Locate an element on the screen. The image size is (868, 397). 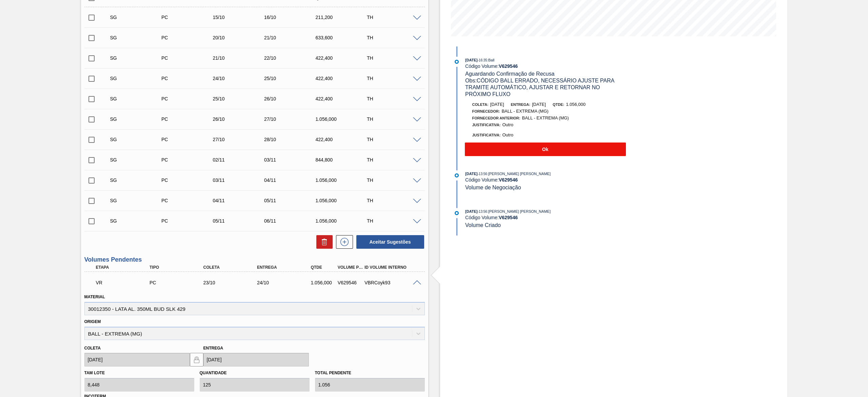
div: Volume Portal is located at coordinates (351, 267).